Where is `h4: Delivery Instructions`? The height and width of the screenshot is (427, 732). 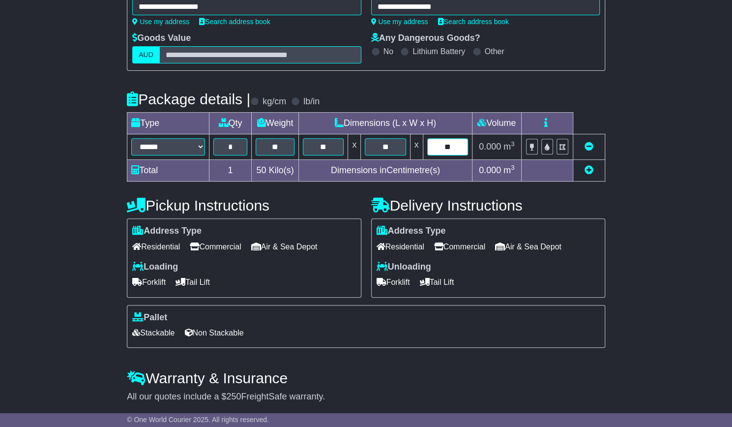 h4: Delivery Instructions is located at coordinates (488, 205).